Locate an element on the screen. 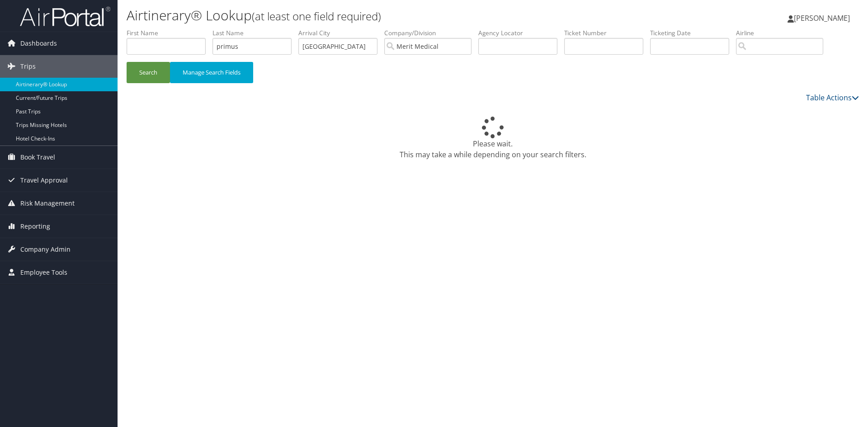 The height and width of the screenshot is (427, 868). span: Trips is located at coordinates (28, 67).